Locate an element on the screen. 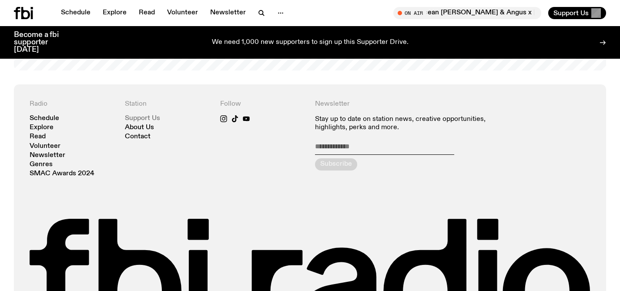  h4: Newsletter is located at coordinates (405, 104).